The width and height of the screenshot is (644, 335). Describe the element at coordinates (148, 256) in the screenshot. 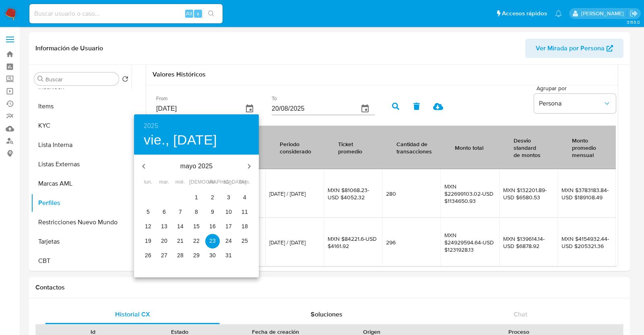

I see `button: 26` at that location.